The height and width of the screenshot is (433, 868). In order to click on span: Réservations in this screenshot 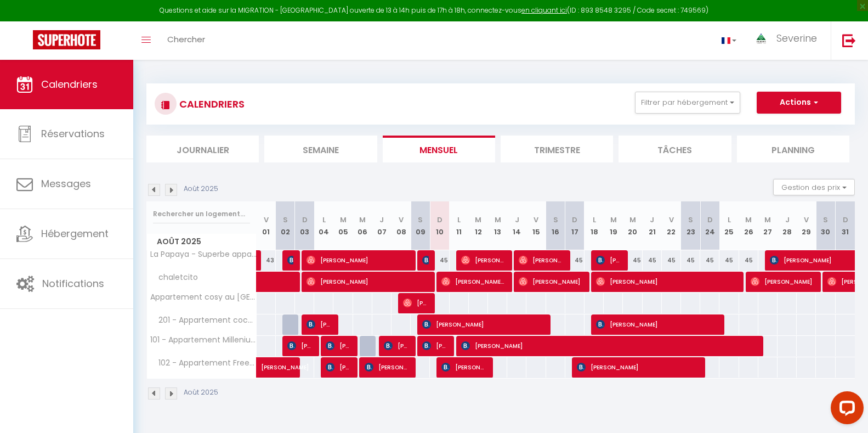, I will do `click(73, 133)`.